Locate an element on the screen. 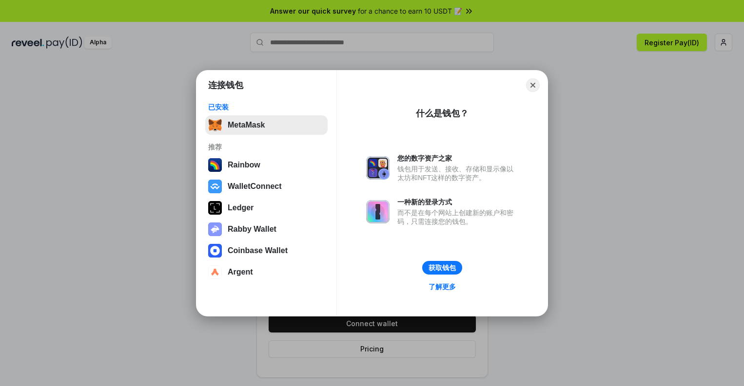  div: Rainbow is located at coordinates (244, 165).